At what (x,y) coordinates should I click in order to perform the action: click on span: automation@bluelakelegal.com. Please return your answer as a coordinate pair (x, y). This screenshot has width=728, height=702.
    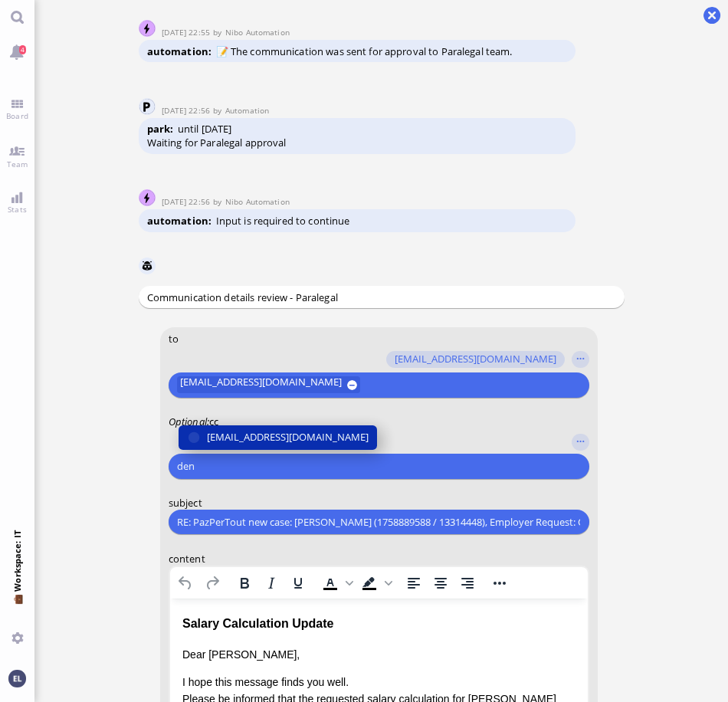
    Looking at the image, I should click on (247, 110).